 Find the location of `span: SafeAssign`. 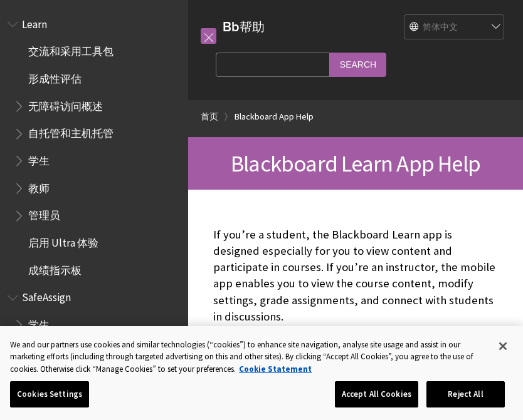

span: SafeAssign is located at coordinates (46, 295).